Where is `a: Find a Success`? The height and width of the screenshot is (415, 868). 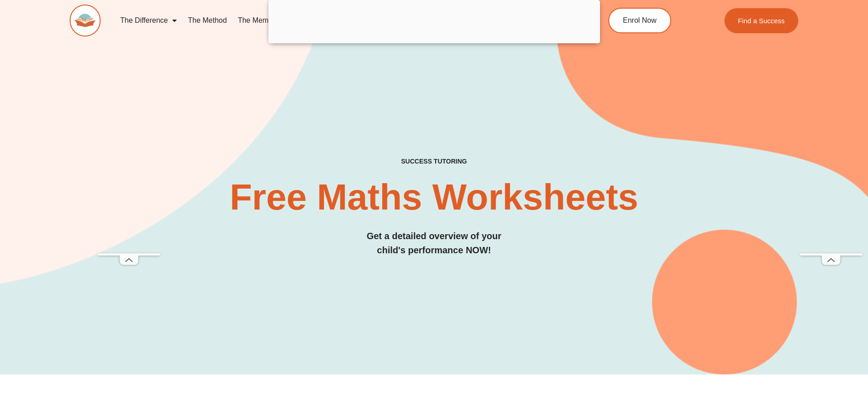 a: Find a Success is located at coordinates (761, 20).